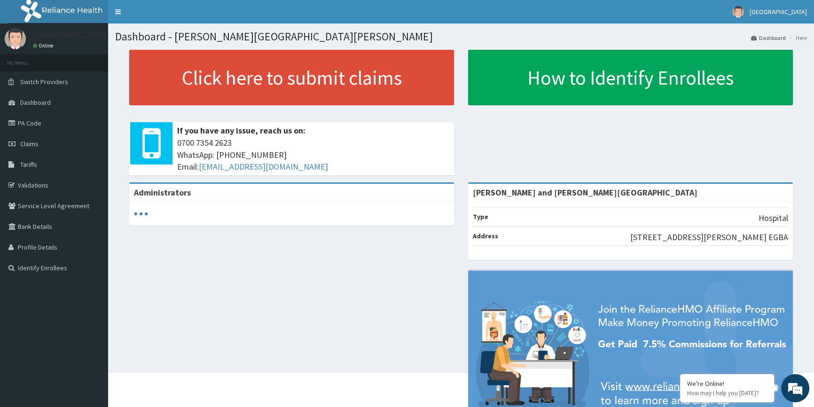 The image size is (814, 407). What do you see at coordinates (768, 38) in the screenshot?
I see `a: Dashboard` at bounding box center [768, 38].